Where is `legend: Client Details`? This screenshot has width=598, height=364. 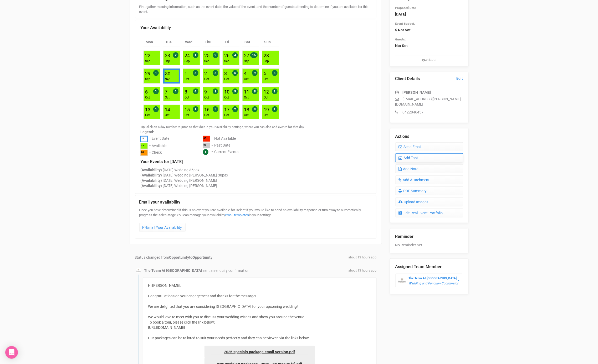
legend: Client Details is located at coordinates (429, 79).